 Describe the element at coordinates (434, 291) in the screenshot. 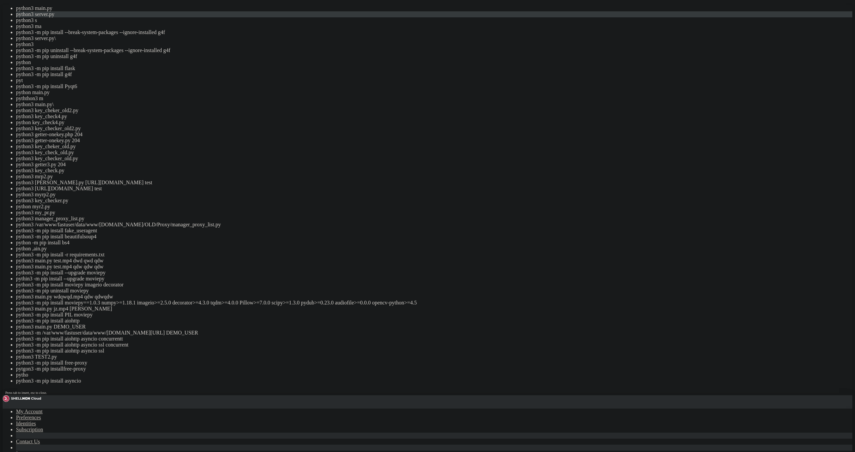

I see `li: python3 -m pip uninstall moviepy` at that location.